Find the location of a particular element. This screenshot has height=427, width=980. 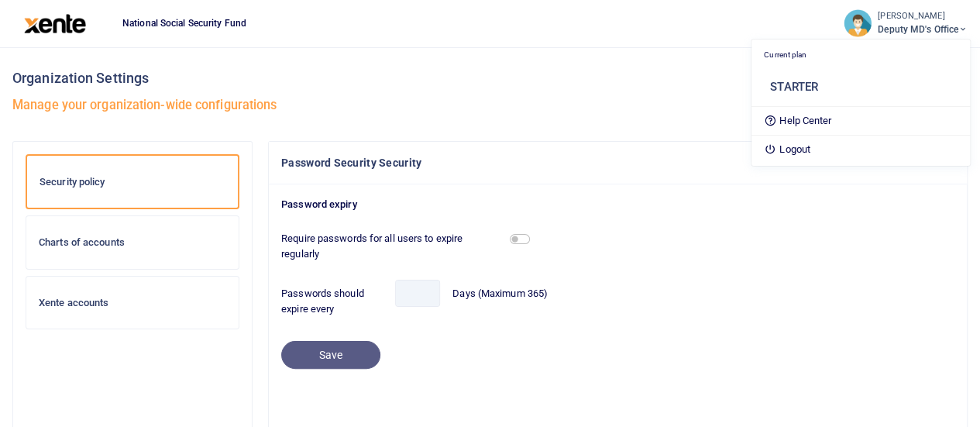

a: Charts of accounts is located at coordinates (132, 242).